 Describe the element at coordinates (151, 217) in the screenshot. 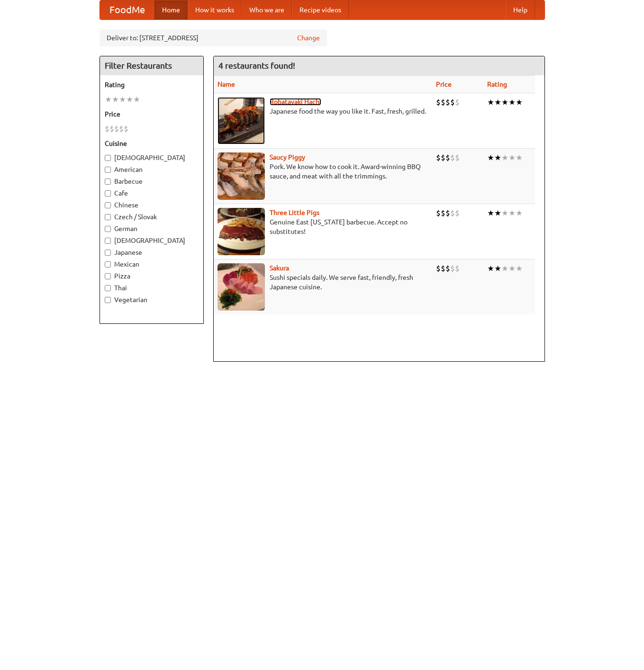

I see `label: Czech / Slovak` at that location.